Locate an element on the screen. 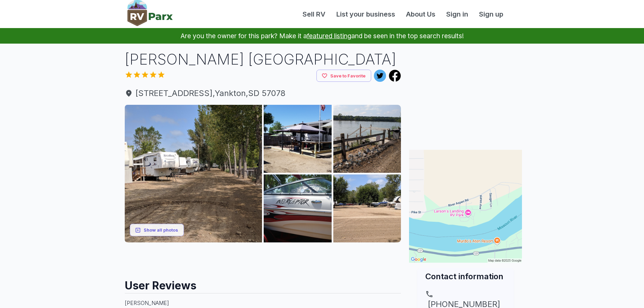 The width and height of the screenshot is (644, 308). button: Show all photos is located at coordinates (157, 230).